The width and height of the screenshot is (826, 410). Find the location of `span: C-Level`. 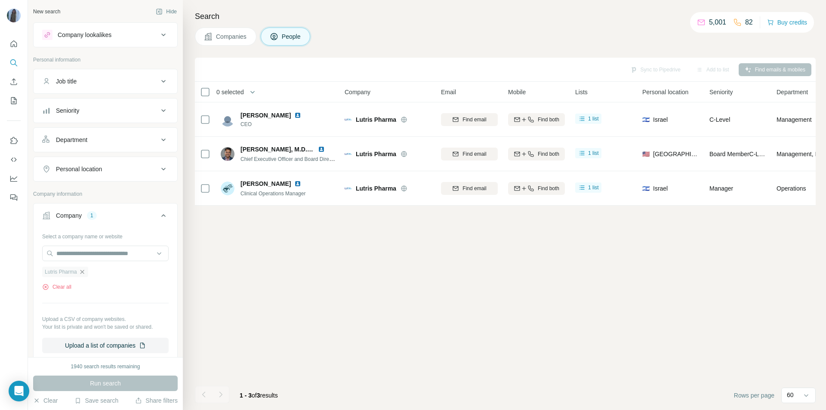

span: C-Level is located at coordinates (719, 120).